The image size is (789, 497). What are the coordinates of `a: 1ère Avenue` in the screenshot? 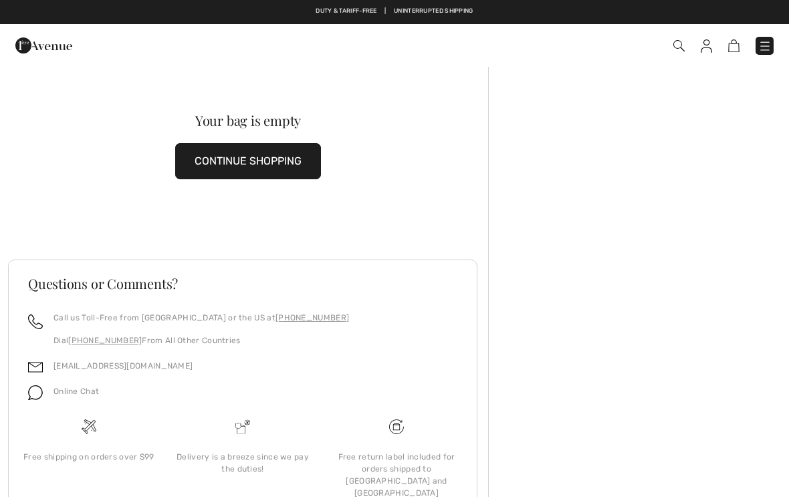 It's located at (43, 44).